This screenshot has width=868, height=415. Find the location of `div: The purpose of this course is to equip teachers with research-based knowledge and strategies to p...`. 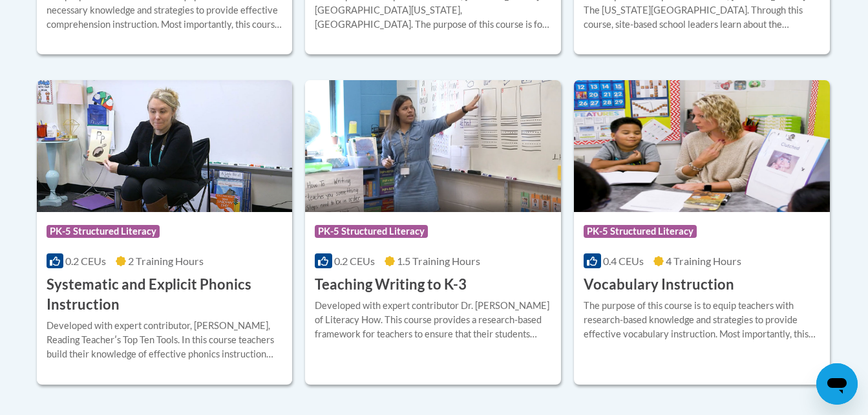

div: The purpose of this course is to equip teachers with research-based knowledge and strategies to p... is located at coordinates (702, 321).